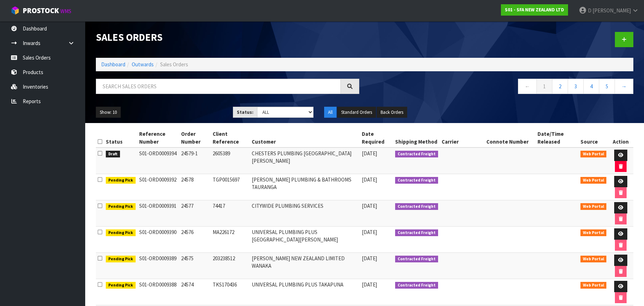  Describe the element at coordinates (230, 266) in the screenshot. I see `td: 203238512` at that location.